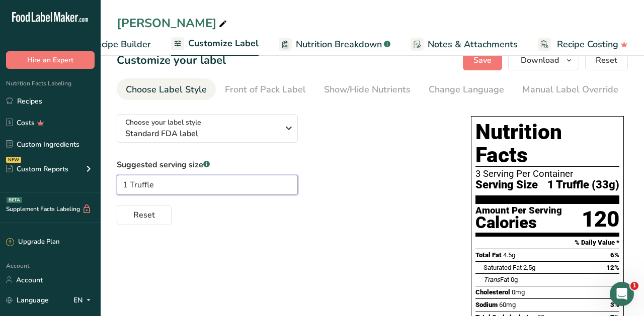 This screenshot has height=316, width=644. I want to click on span: Saturated Fat, so click(502, 268).